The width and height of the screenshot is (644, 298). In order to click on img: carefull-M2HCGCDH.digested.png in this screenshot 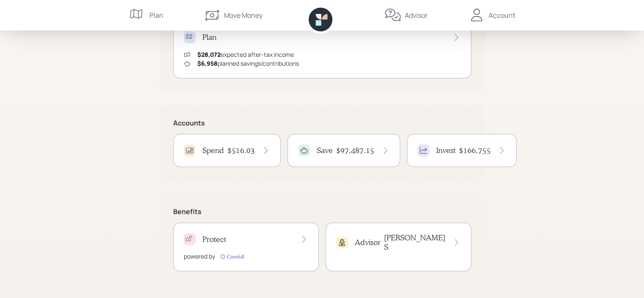, I will do `click(232, 256)`.